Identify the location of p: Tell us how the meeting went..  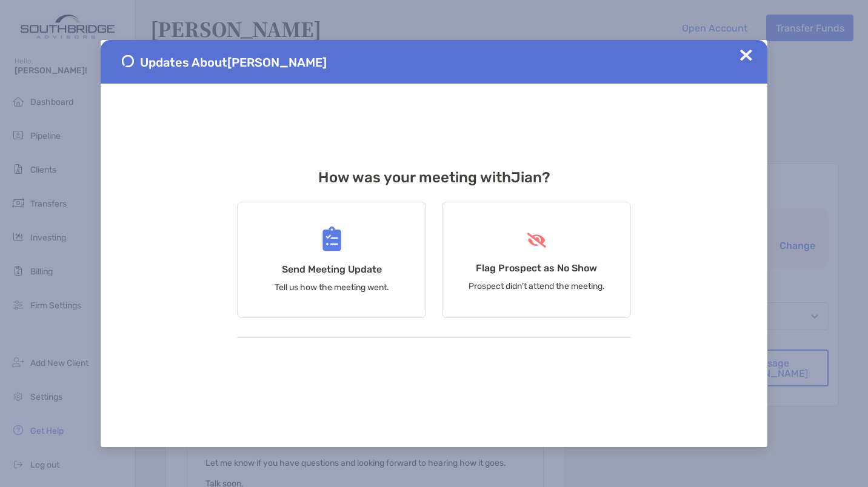
(331, 287).